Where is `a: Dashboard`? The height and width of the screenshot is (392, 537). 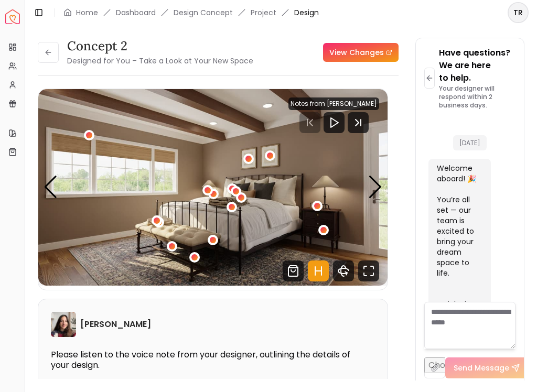
a: Dashboard is located at coordinates (136, 13).